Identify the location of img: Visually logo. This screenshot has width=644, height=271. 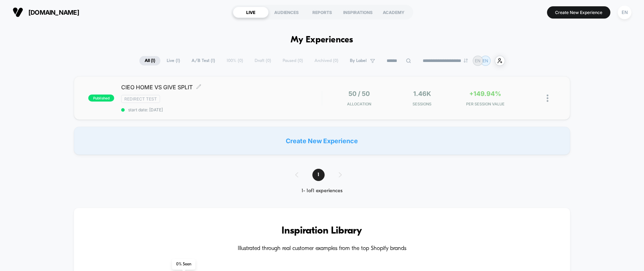
(18, 12).